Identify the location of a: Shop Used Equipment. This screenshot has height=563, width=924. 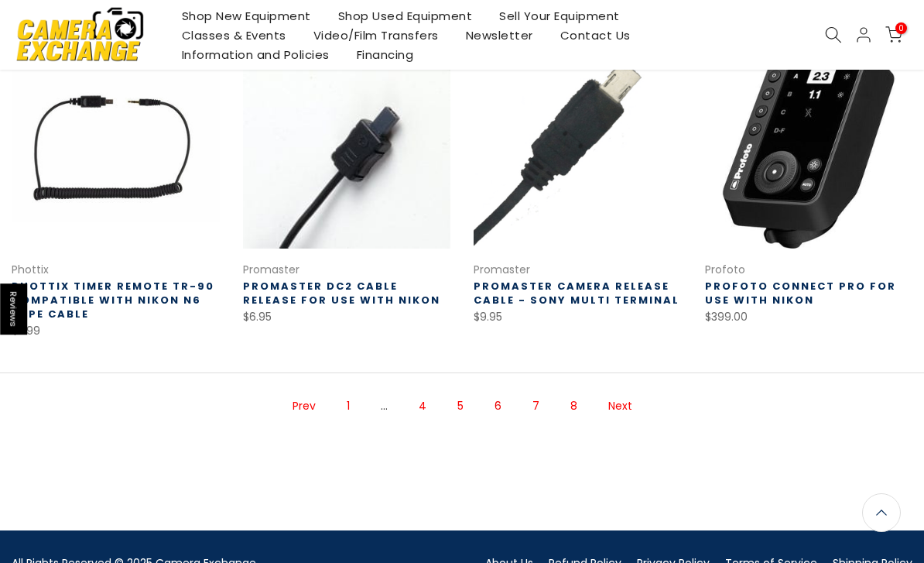
(405, 16).